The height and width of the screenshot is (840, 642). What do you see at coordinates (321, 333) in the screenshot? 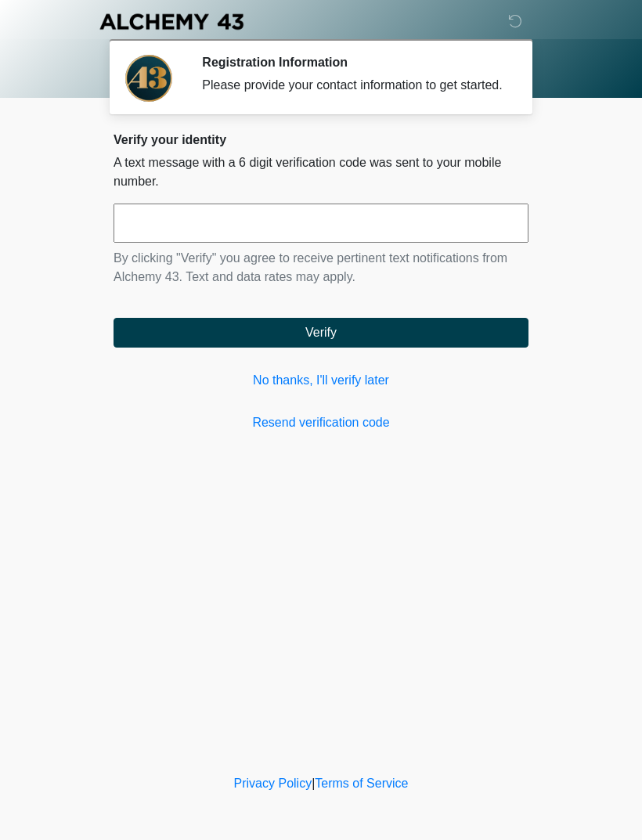
I see `button: Verify` at bounding box center [321, 333].